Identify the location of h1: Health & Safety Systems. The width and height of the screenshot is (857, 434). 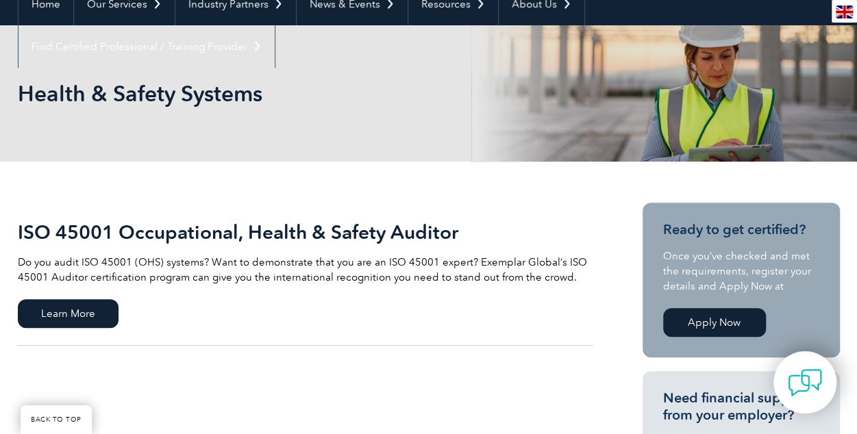
(281, 93).